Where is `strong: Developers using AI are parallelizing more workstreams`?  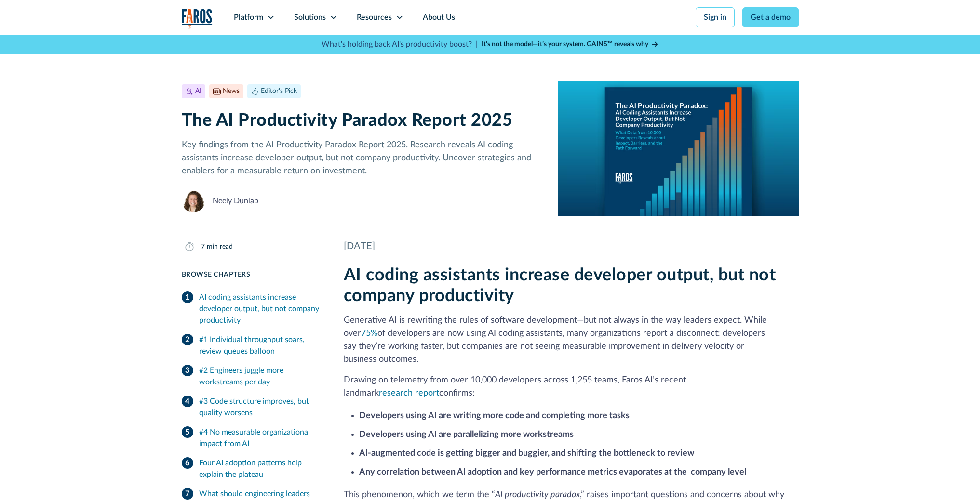 strong: Developers using AI are parallelizing more workstreams is located at coordinates (466, 435).